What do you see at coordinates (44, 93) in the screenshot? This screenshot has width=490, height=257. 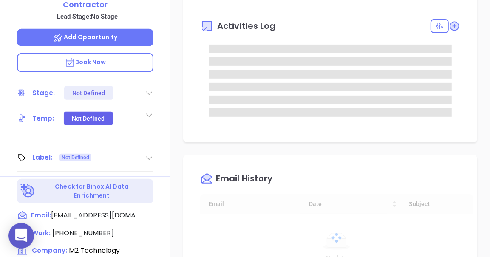 I see `div: Stage:` at bounding box center [44, 93].